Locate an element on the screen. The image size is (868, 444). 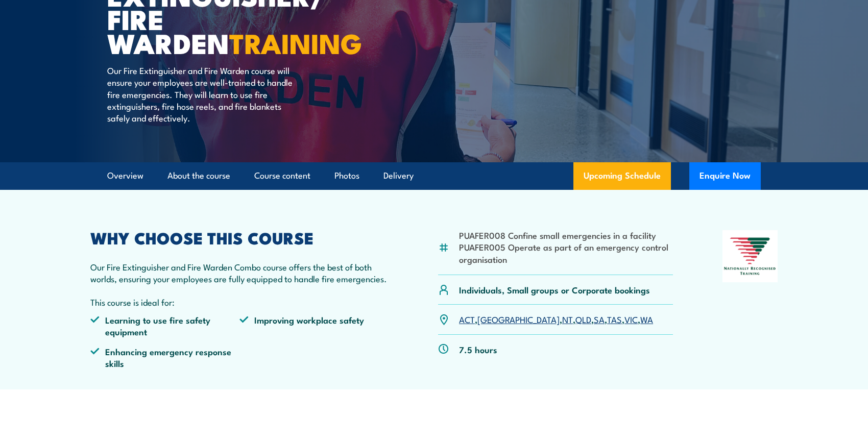
a: Delivery is located at coordinates (398, 175).